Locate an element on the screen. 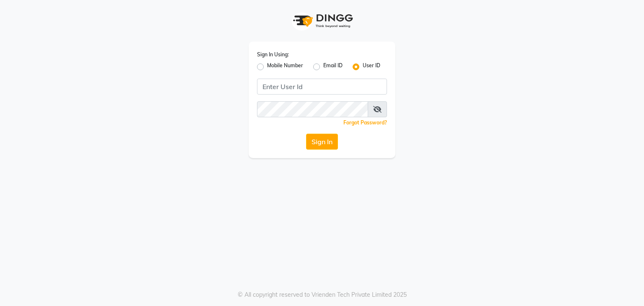 The height and width of the screenshot is (306, 644). a: Forgot Password? is located at coordinates (365, 123).